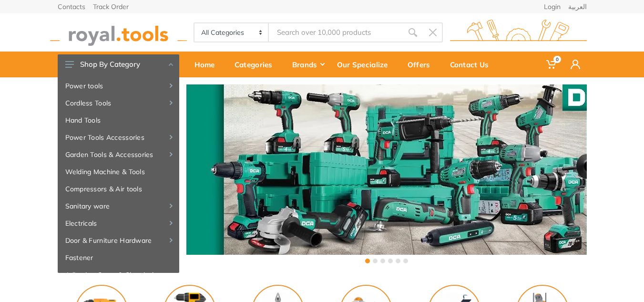  I want to click on div: Home, so click(208, 64).